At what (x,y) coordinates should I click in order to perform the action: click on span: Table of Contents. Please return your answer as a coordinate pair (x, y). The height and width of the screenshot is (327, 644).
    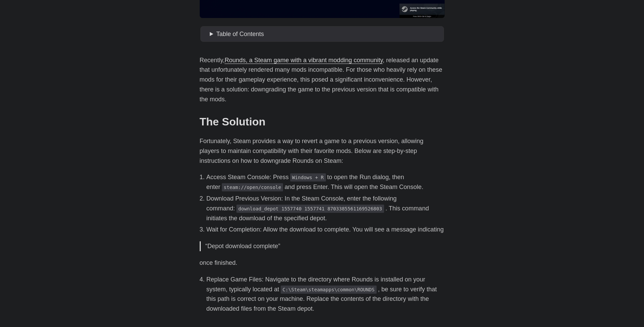
    Looking at the image, I should click on (240, 34).